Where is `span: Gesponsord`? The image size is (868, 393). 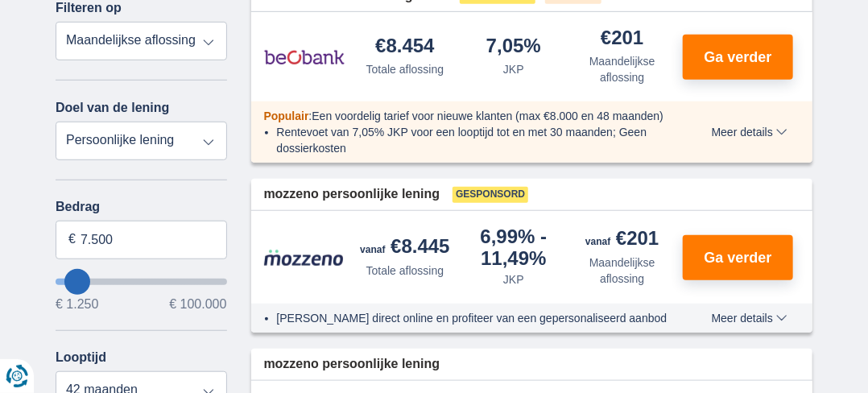
span: Gesponsord is located at coordinates (490, 195).